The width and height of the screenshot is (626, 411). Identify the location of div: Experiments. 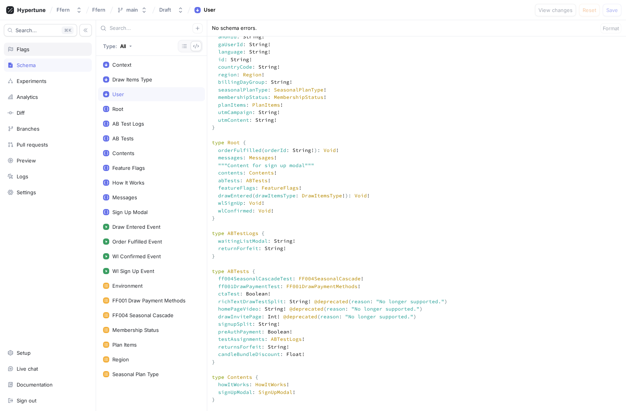
(31, 81).